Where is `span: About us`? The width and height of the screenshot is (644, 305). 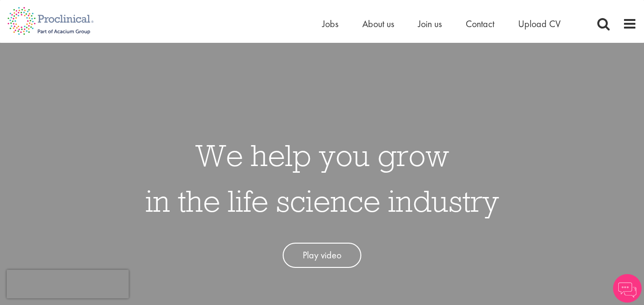
span: About us is located at coordinates (378, 24).